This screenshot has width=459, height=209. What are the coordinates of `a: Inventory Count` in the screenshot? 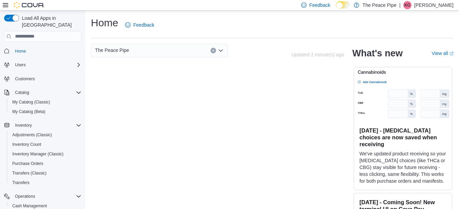 It's located at (27, 145).